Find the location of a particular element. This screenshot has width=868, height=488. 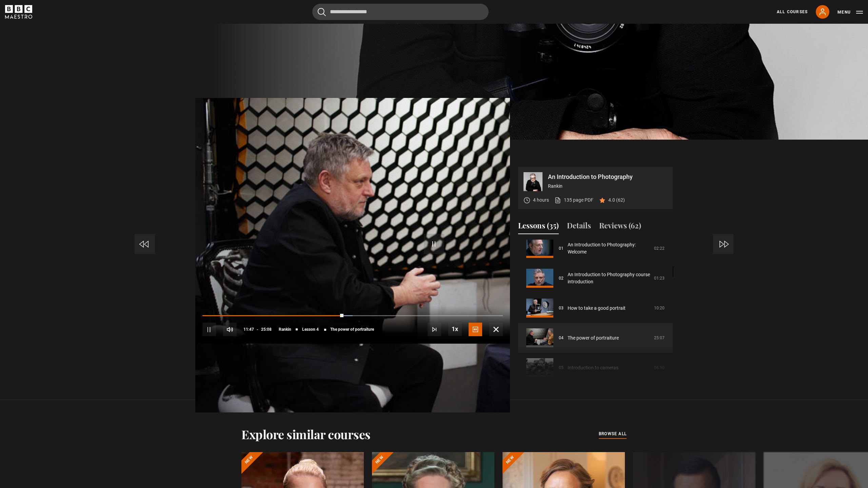

span: 25:08 is located at coordinates (266, 330).